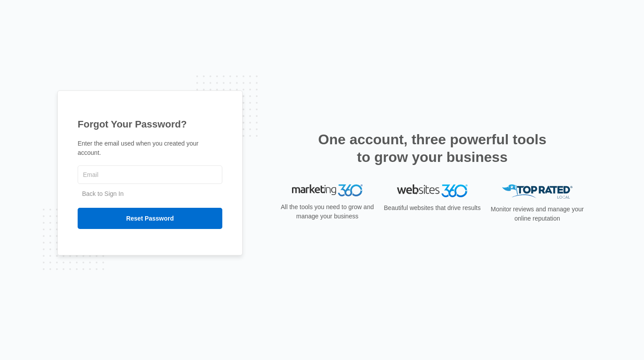 This screenshot has height=360, width=644. What do you see at coordinates (432, 191) in the screenshot?
I see `img: Websites 360` at bounding box center [432, 191].